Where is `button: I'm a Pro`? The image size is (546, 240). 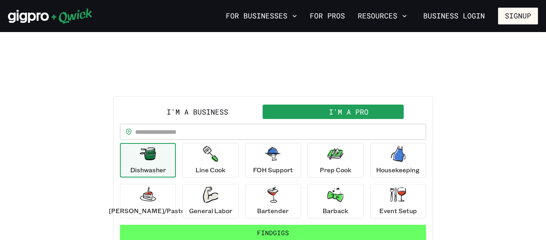 button: I'm a Pro is located at coordinates (349, 112).